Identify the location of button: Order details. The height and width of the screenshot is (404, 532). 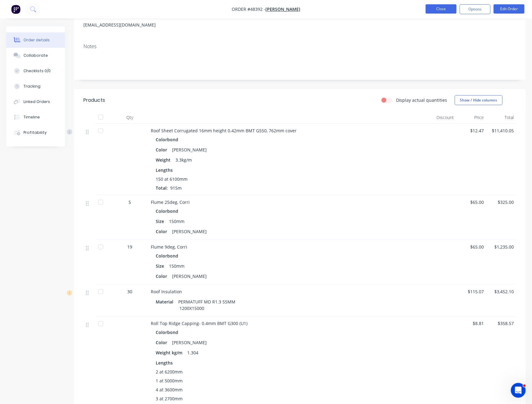
(35, 40).